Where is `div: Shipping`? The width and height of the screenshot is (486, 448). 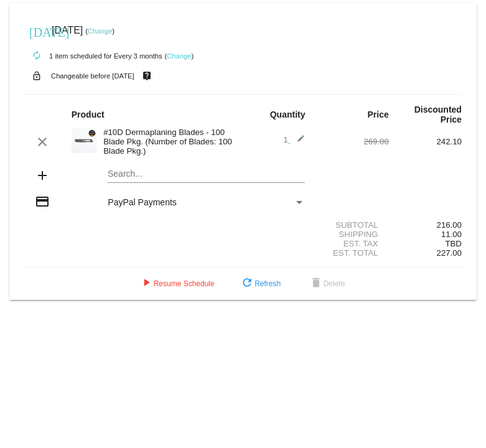
div: Shipping is located at coordinates (352, 234).